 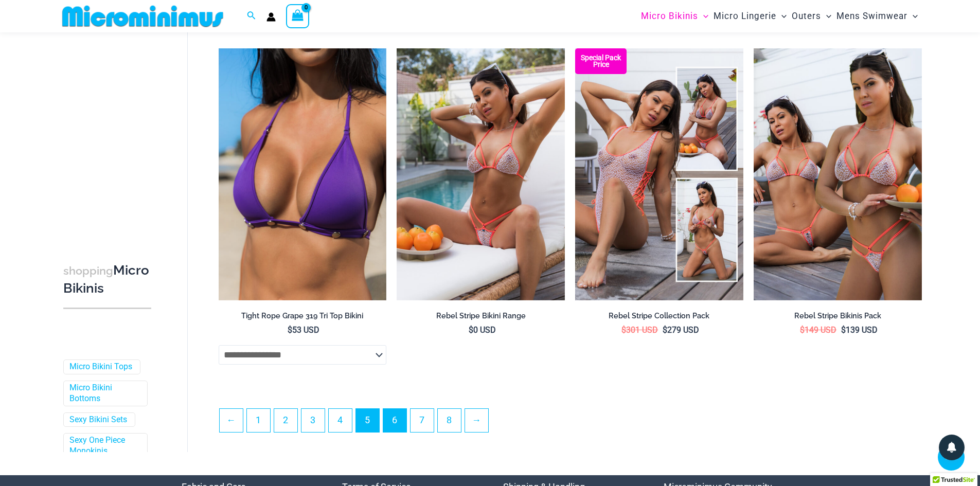 What do you see at coordinates (659, 174) in the screenshot?
I see `img: Rebel Stripe Collection Pack` at bounding box center [659, 174].